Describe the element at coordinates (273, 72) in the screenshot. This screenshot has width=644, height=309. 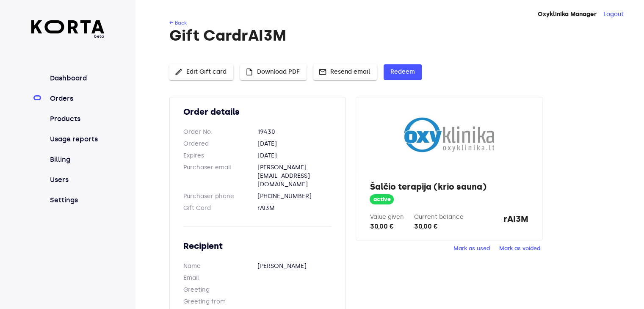
I see `button: Download PDF` at that location.